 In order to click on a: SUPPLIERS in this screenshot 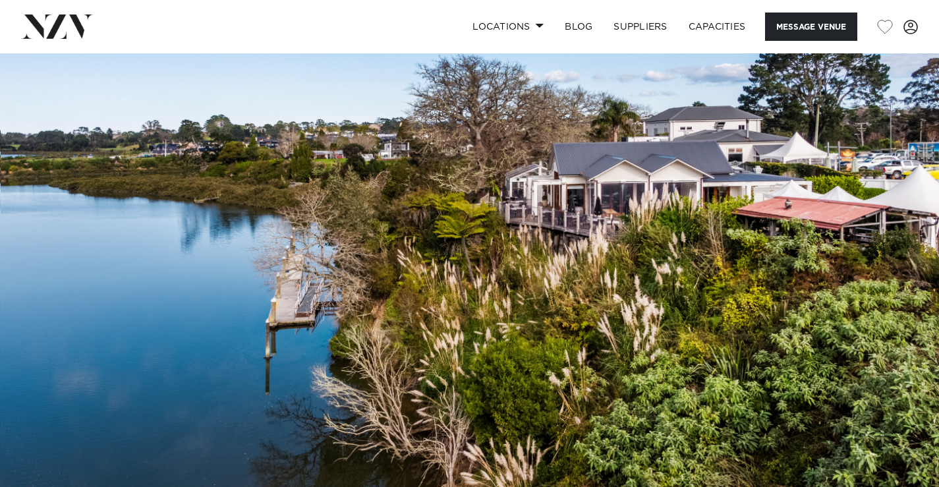, I will do `click(640, 26)`.